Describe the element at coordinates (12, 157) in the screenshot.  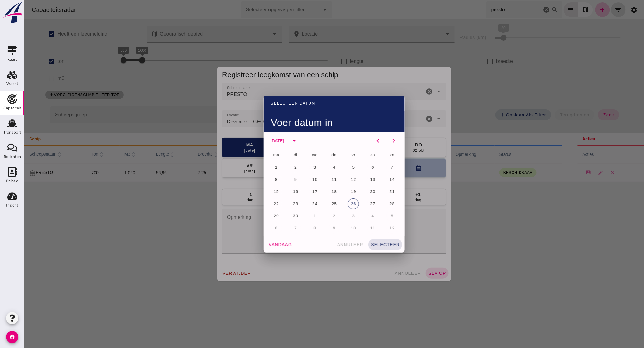
I see `div: Berichten` at that location.